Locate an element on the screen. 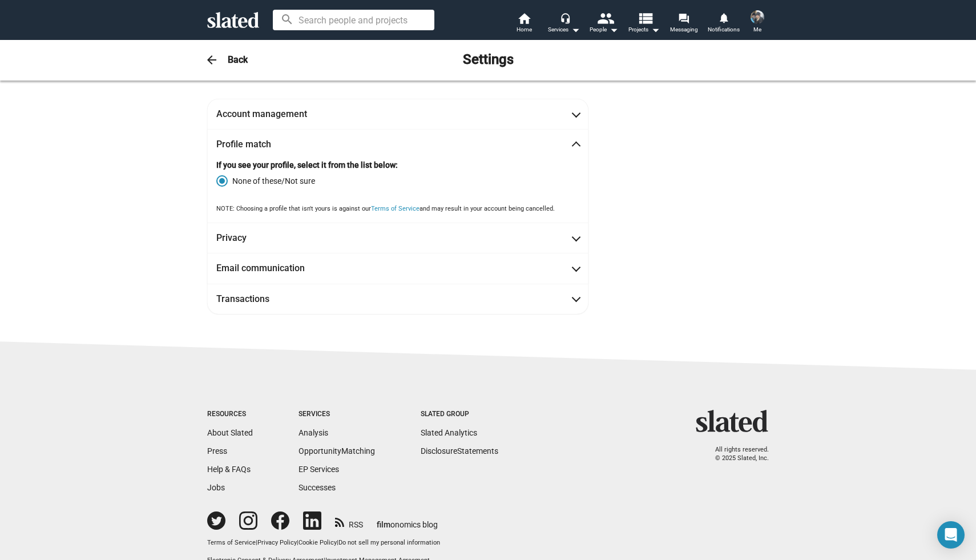  span: Me is located at coordinates (757, 30).